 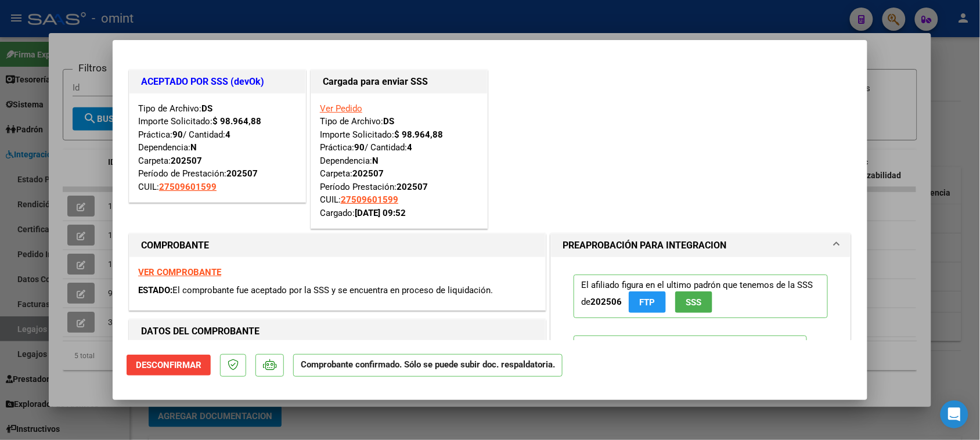 What do you see at coordinates (169, 365) in the screenshot?
I see `span: Desconfirmar` at bounding box center [169, 365].